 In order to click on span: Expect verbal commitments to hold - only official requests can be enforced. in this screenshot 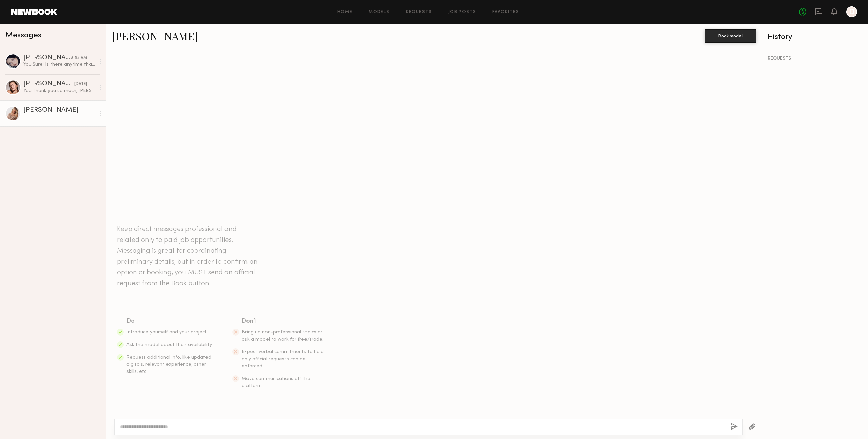, I will do `click(284, 359)`.